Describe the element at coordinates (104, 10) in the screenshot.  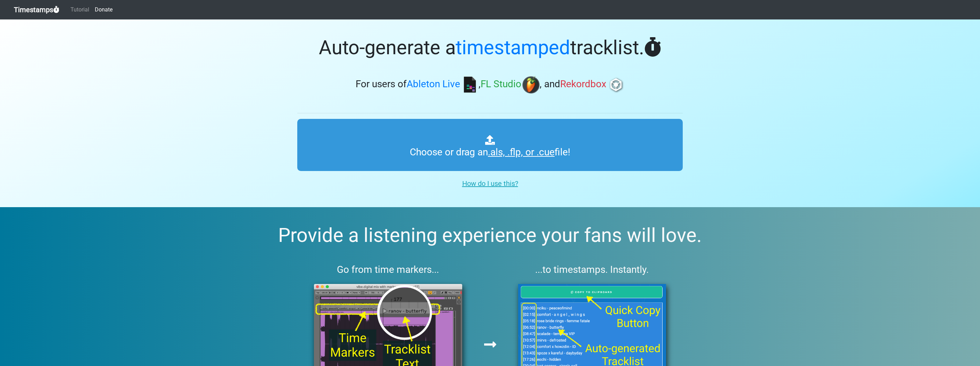
I see `a: Donate` at that location.